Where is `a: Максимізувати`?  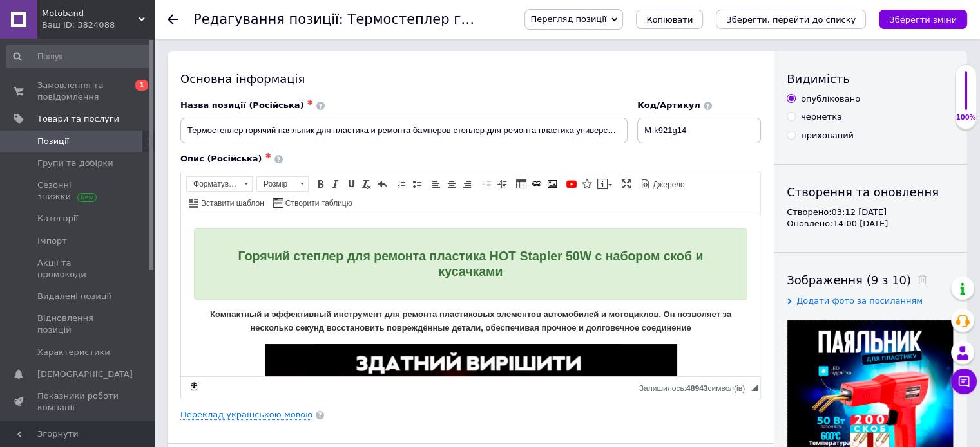
a: Максимізувати is located at coordinates (626, 184).